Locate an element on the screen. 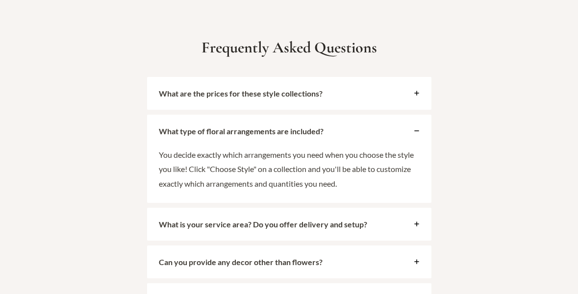 The height and width of the screenshot is (294, 578). strong: What is your service area? Do you offer delivery and setup? is located at coordinates (263, 224).